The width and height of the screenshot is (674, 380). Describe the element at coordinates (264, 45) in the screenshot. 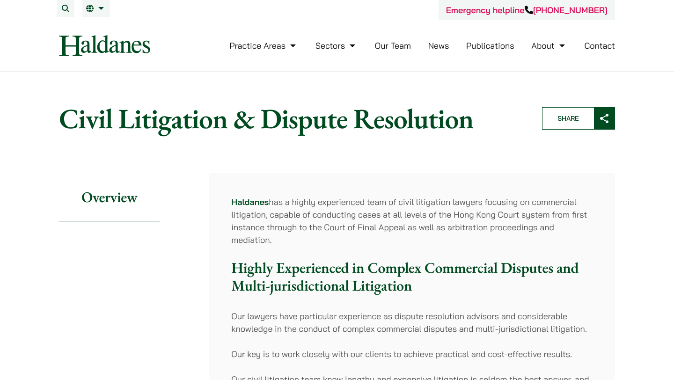

I see `a: Practice Areas` at that location.